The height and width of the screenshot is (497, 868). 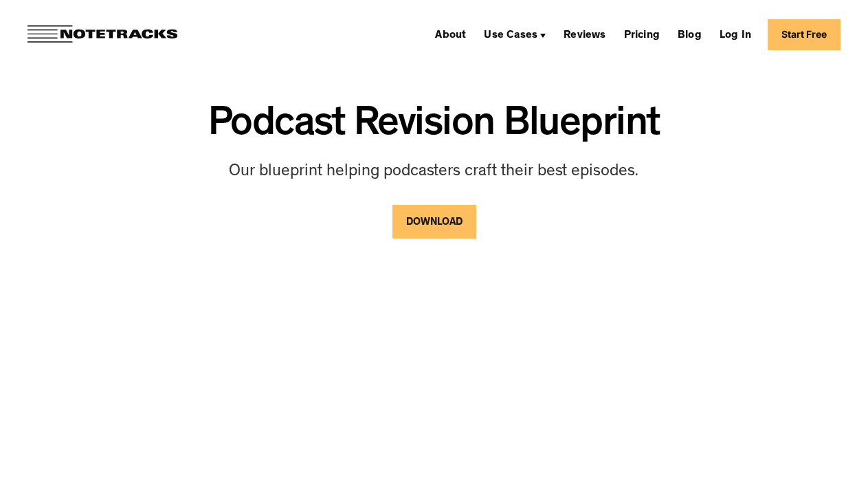 I want to click on p: Our blueprint helping podcasters craft their best episodes., so click(x=434, y=172).